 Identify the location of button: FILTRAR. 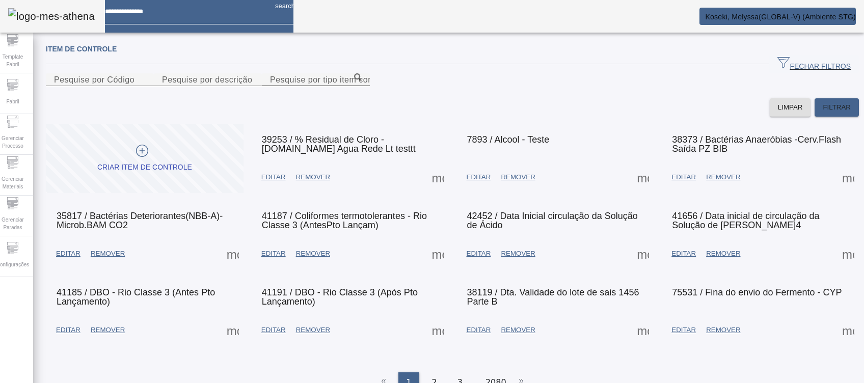
(837, 108).